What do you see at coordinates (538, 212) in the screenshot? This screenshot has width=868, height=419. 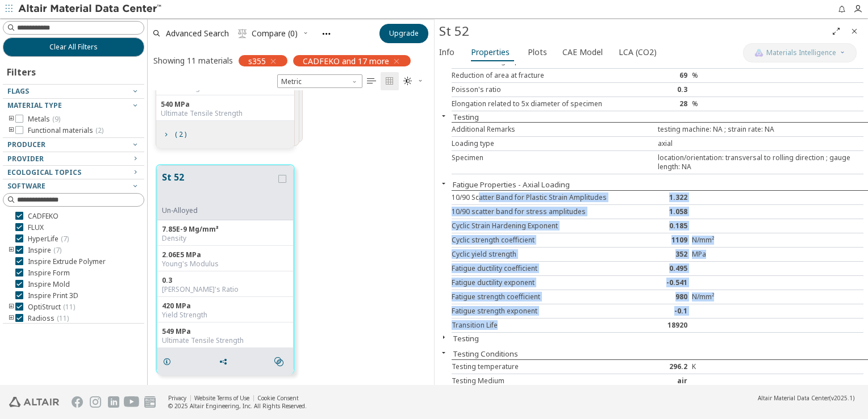 I see `div: 10/90 scatter band for stress amplitudes` at bounding box center [538, 212].